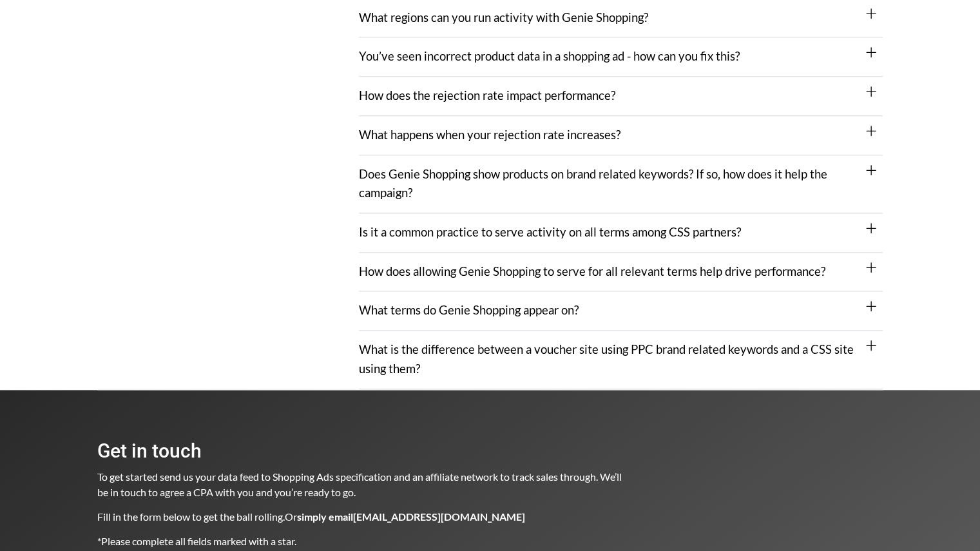 This screenshot has width=980, height=551. I want to click on span: To get started send us your data feed to Shopping Ads specification and an affiliate network to t..., so click(360, 484).